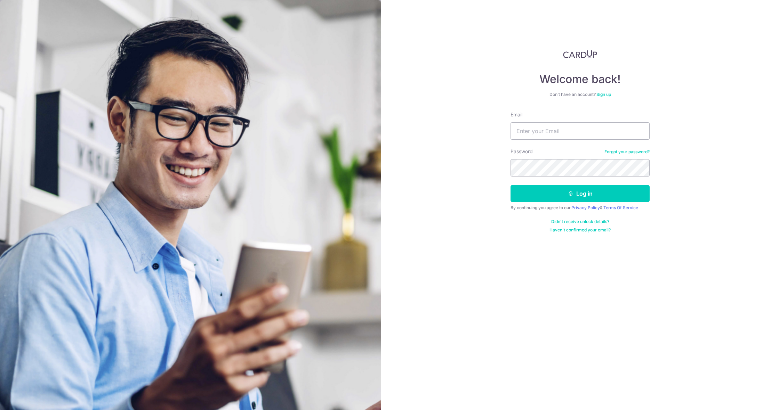 This screenshot has width=779, height=410. What do you see at coordinates (580, 95) in the screenshot?
I see `div: Don’t have an account?` at bounding box center [580, 95].